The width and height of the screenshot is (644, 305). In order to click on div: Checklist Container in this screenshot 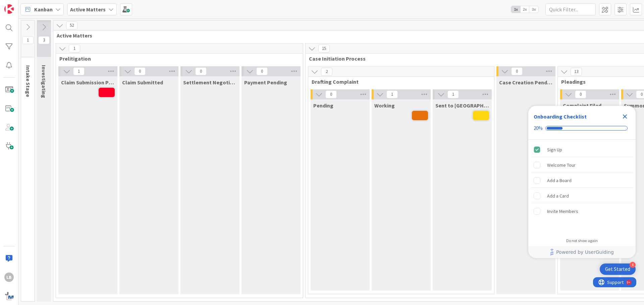, I will do `click(582, 182)`.